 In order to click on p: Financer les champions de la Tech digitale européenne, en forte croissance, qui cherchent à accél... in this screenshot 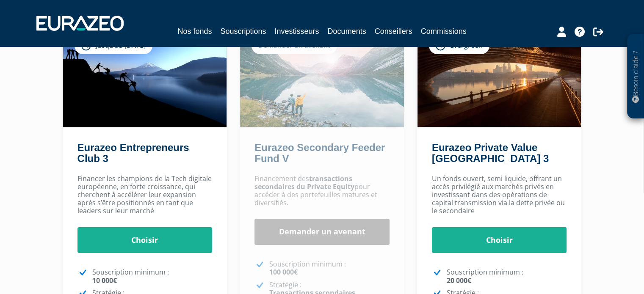, I will do `click(145, 195)`.